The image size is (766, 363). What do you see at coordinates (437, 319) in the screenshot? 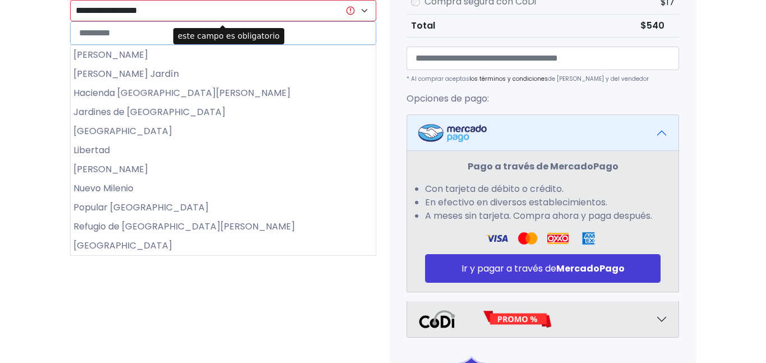
I see `img: Codi Logo` at bounding box center [437, 319].